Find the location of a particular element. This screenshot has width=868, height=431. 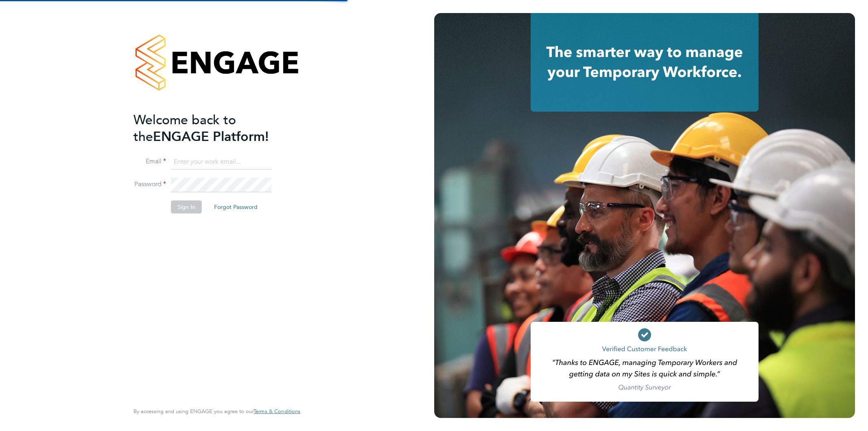

span: Welcome back to the is located at coordinates (185, 128).